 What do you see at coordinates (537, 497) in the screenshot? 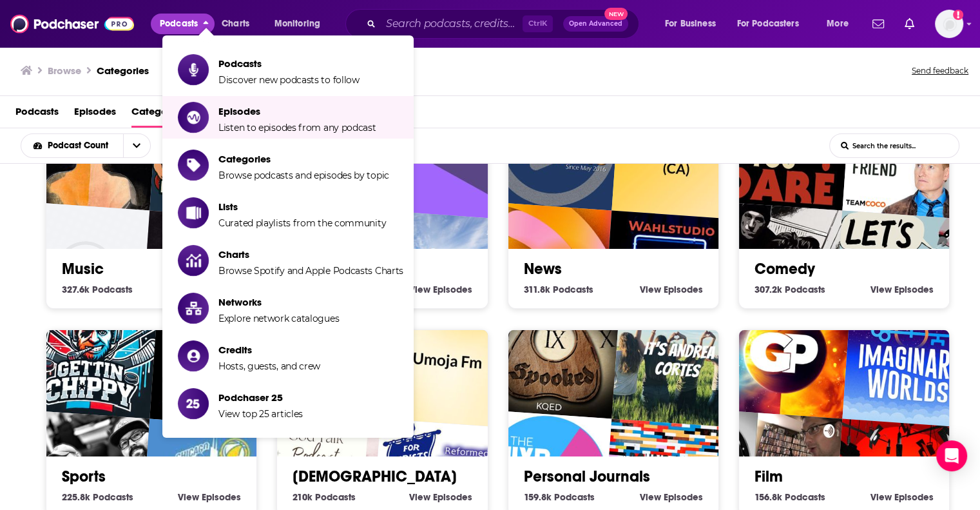
I see `span: 159.8k` at bounding box center [537, 497].